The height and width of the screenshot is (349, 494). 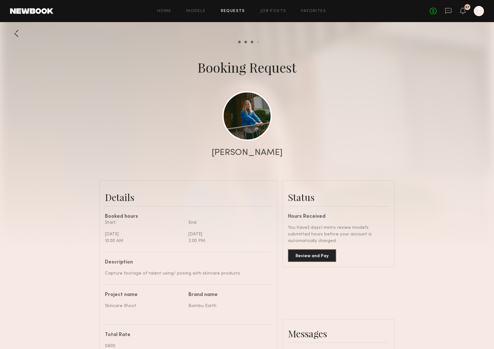 What do you see at coordinates (188, 217) in the screenshot?
I see `div: Booked hours` at bounding box center [188, 217].